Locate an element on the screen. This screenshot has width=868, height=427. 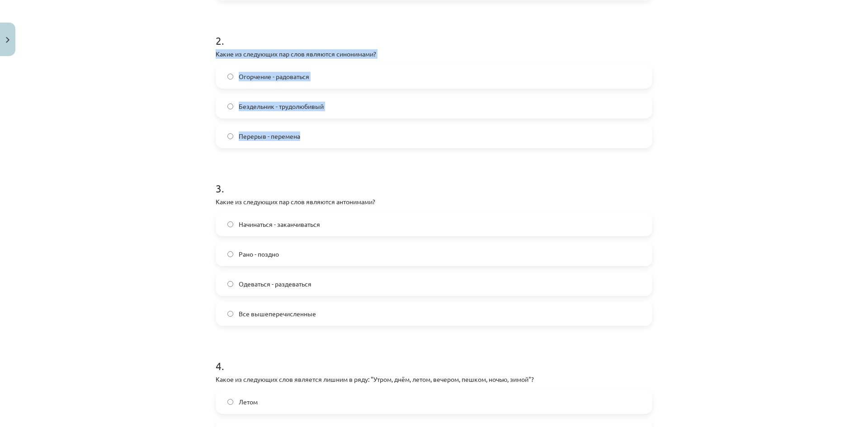
p: Какое из следующих слов является лишним в ряду: "Утром, днём, летом, вечером, пешком, ночью, зимой"? is located at coordinates (434, 379).